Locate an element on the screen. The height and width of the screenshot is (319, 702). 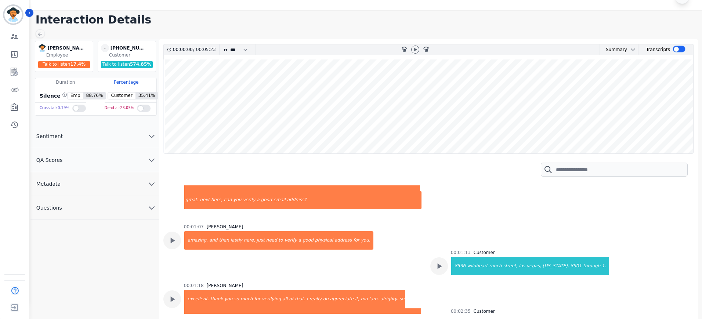
div: 00:01:13 is located at coordinates (461, 252).